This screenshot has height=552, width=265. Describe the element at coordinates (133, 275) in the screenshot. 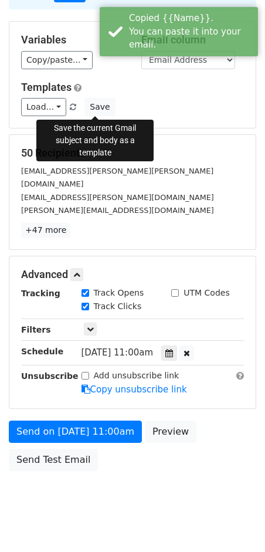

I see `h5: Advanced` at that location.